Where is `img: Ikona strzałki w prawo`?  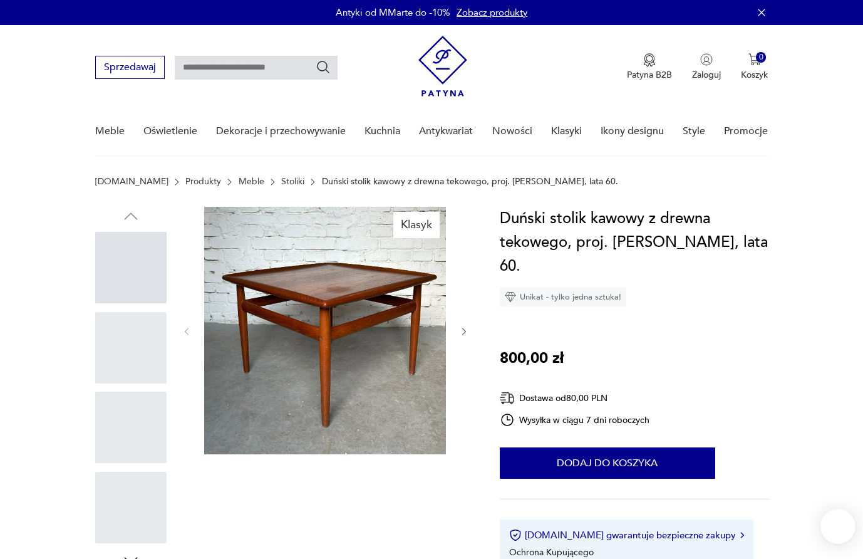 img: Ikona strzałki w prawo is located at coordinates (742, 535).